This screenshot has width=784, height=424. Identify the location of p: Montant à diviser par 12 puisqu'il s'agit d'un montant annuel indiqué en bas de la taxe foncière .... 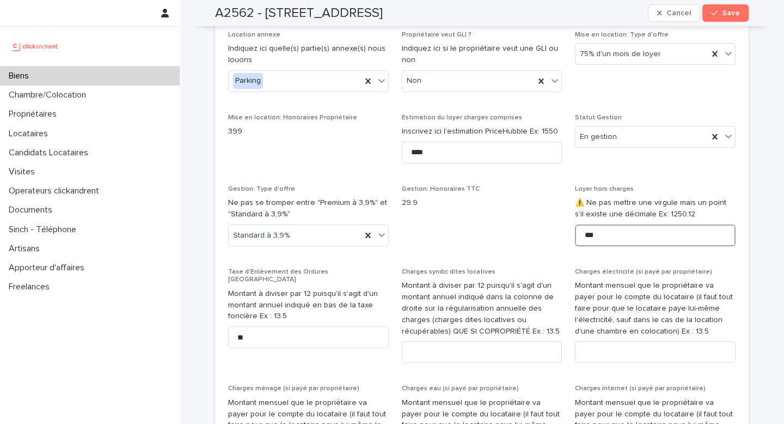
(308, 305).